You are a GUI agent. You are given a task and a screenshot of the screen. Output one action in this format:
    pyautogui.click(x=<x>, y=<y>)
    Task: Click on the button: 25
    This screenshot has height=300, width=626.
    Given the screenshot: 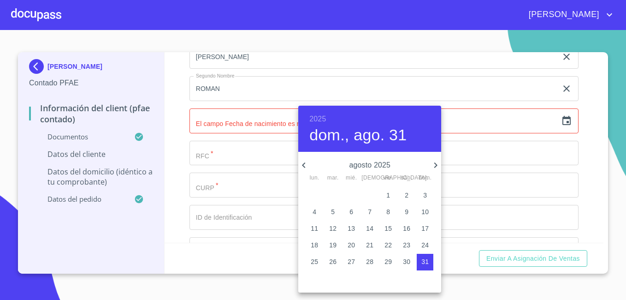 What is the action you would take?
    pyautogui.click(x=315, y=262)
    